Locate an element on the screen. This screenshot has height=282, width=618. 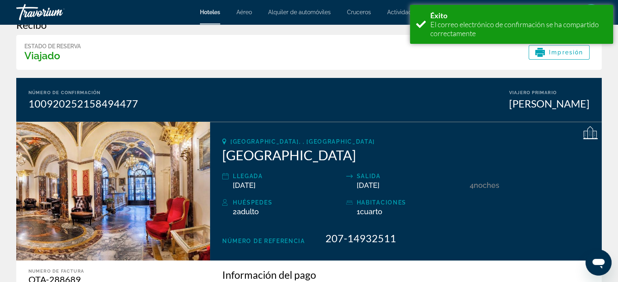
span: Cuarto is located at coordinates (371, 212).